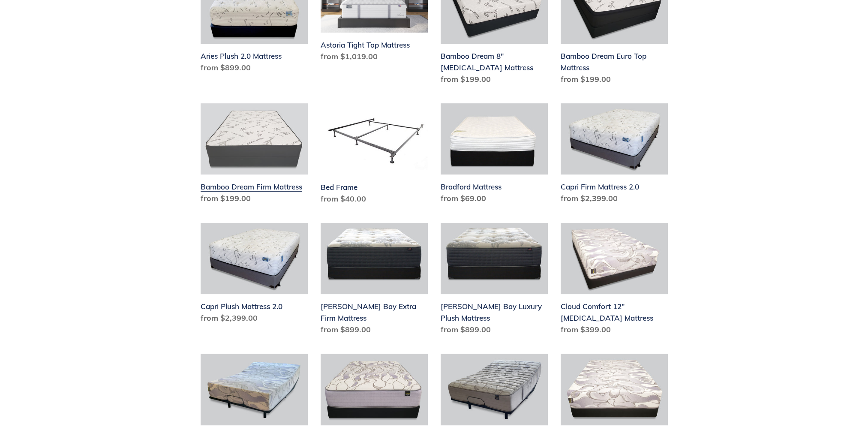 Image resolution: width=868 pixels, height=427 pixels. What do you see at coordinates (254, 275) in the screenshot?
I see `a: Capri Plush Mattress 2.0` at bounding box center [254, 275].